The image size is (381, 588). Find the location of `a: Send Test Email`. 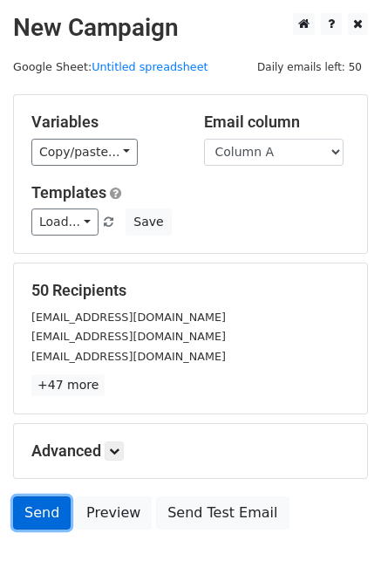

a: Send Test Email is located at coordinates (222, 513).